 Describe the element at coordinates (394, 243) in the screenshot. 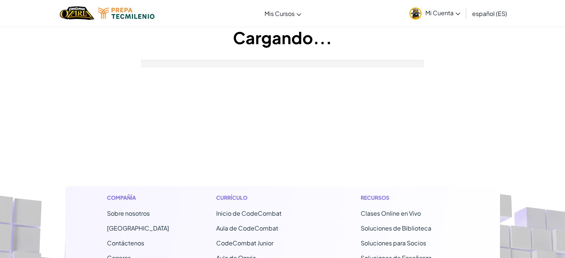

I see `a: Soluciones para Socios` at that location.